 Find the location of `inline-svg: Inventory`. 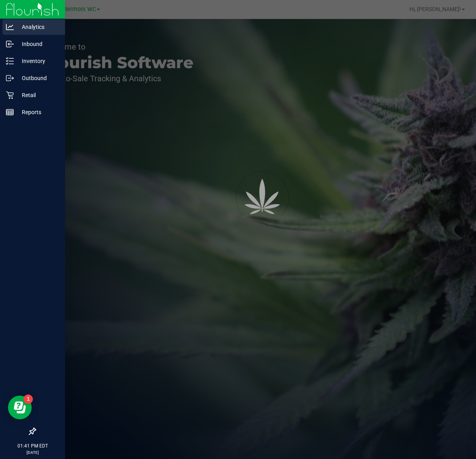

inline-svg: Inventory is located at coordinates (10, 61).